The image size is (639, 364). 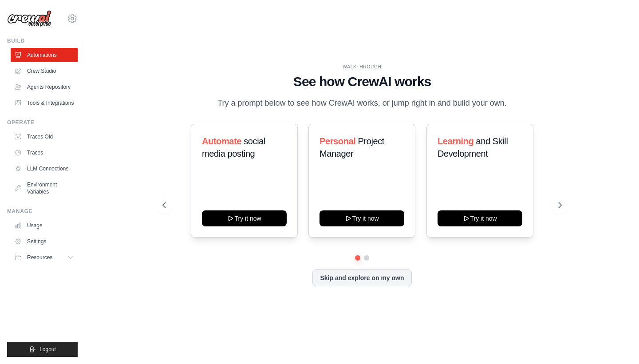 What do you see at coordinates (42, 41) in the screenshot?
I see `div: Build` at bounding box center [42, 41].